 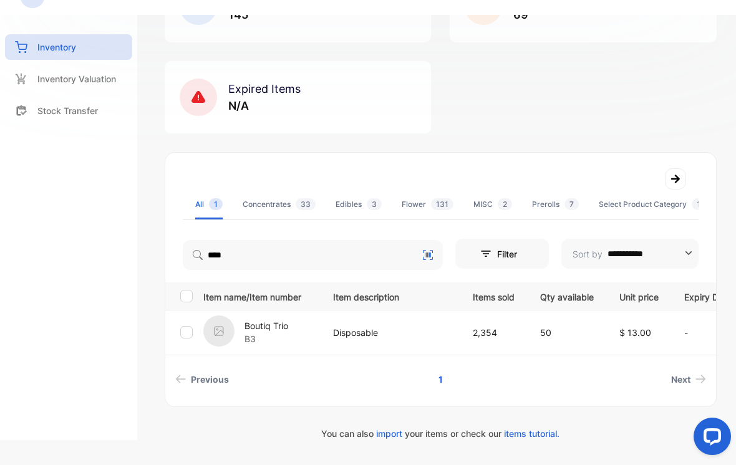 I want to click on span: import, so click(x=389, y=434).